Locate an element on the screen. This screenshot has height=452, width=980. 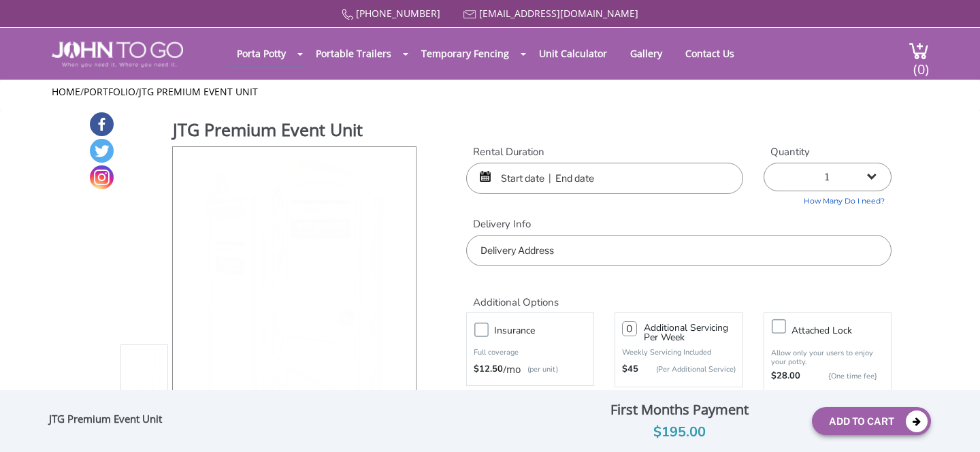
h2: Additional Options is located at coordinates (679, 294).